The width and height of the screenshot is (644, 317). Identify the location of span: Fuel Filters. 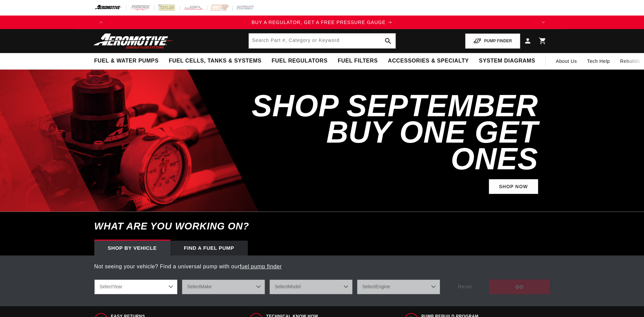
(358, 61).